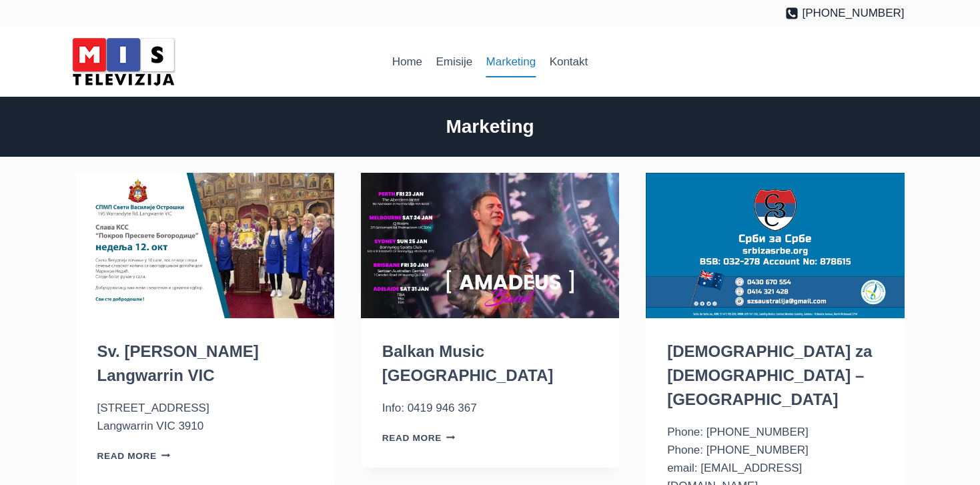 The image size is (980, 485). What do you see at coordinates (489, 407) in the screenshot?
I see `p: Info: 0419 946 367` at bounding box center [489, 407].